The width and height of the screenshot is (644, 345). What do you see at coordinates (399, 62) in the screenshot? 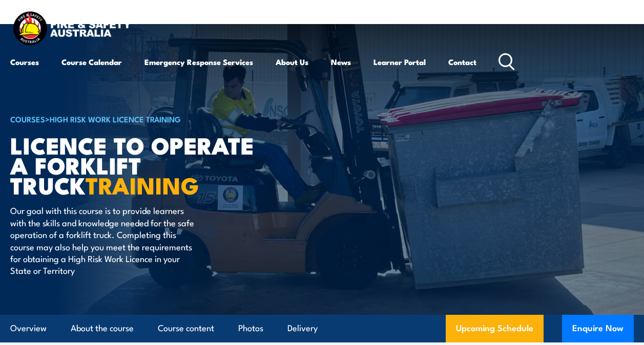
I see `a: Learner Portal` at bounding box center [399, 62].